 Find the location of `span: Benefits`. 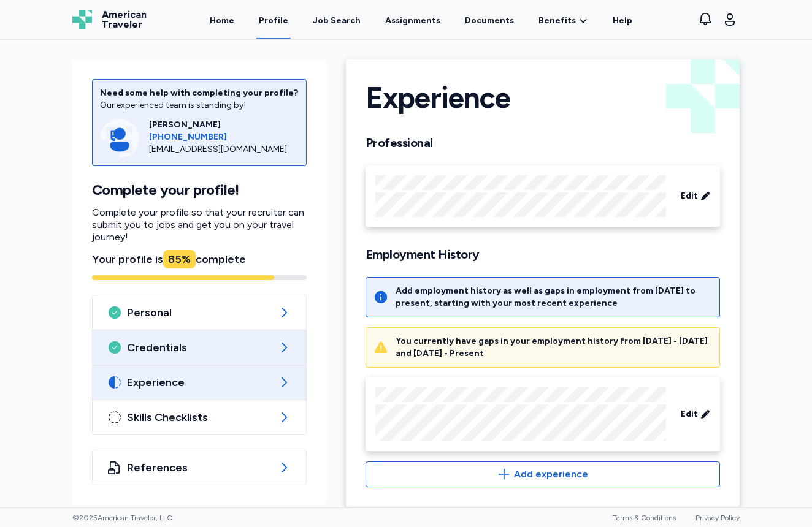

span: Benefits is located at coordinates (557, 21).